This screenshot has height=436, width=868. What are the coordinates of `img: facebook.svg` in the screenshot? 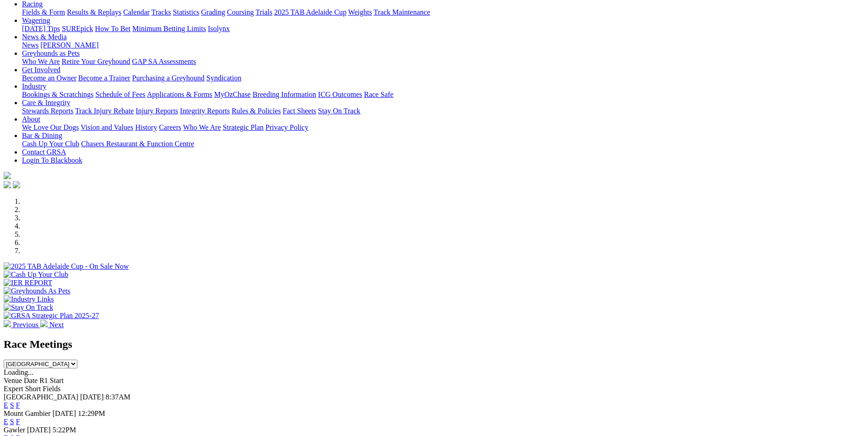 It's located at (7, 185).